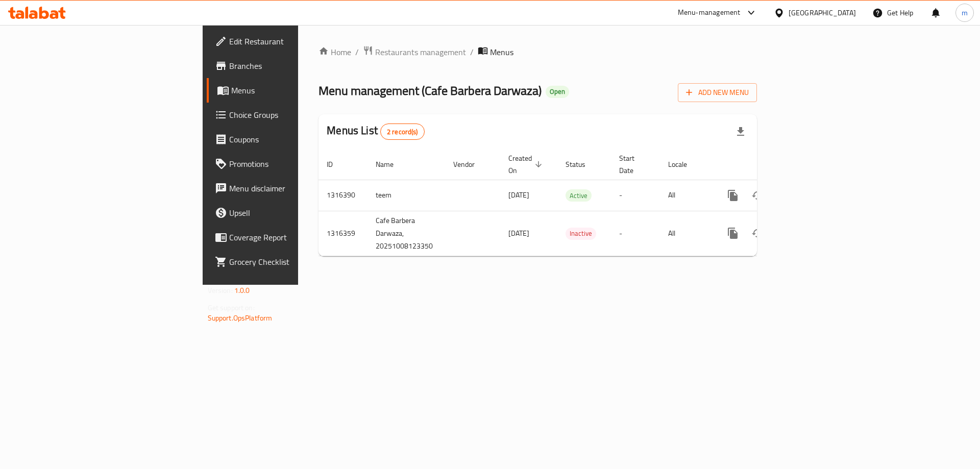 The height and width of the screenshot is (469, 980). Describe the element at coordinates (286, 90) in the screenshot. I see `a: Menus` at that location.